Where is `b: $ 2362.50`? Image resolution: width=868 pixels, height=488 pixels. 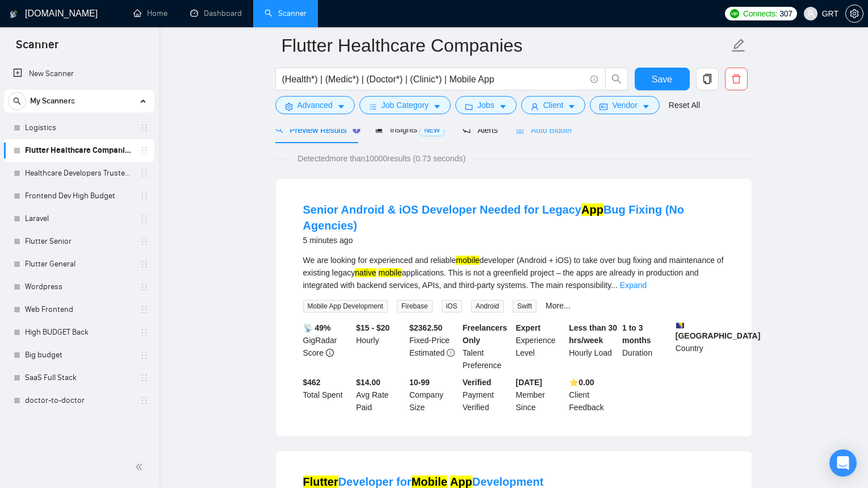 b: $ 2362.50 is located at coordinates (426, 327).